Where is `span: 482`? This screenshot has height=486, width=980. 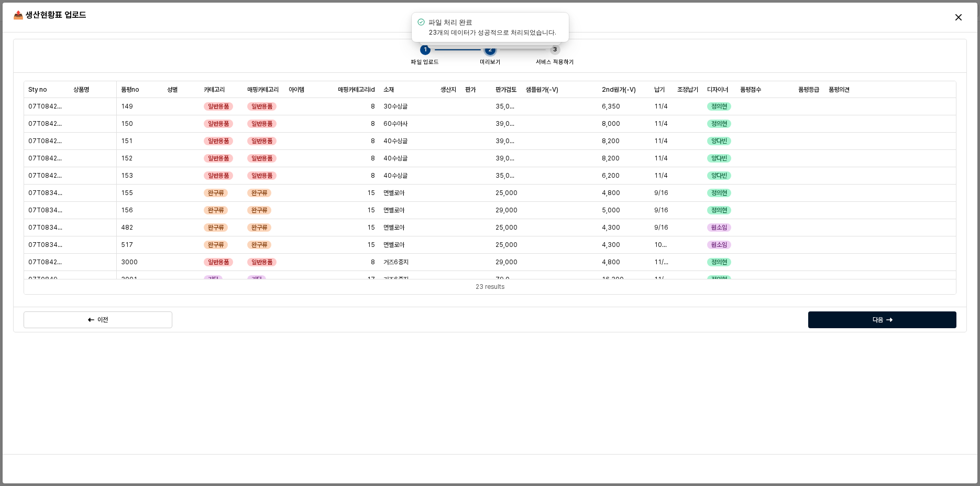
span: 482 is located at coordinates (127, 227).